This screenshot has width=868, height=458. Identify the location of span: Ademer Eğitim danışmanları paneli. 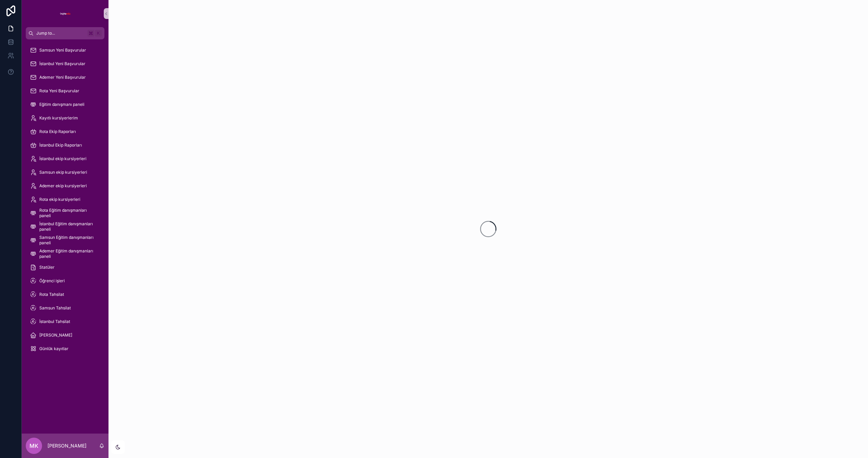
(68, 254).